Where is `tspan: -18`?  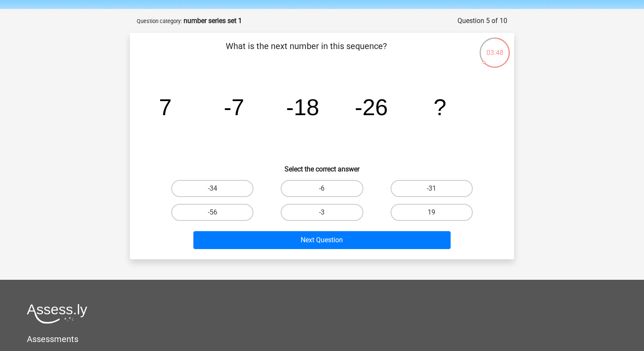 tspan: -18 is located at coordinates (303, 107).